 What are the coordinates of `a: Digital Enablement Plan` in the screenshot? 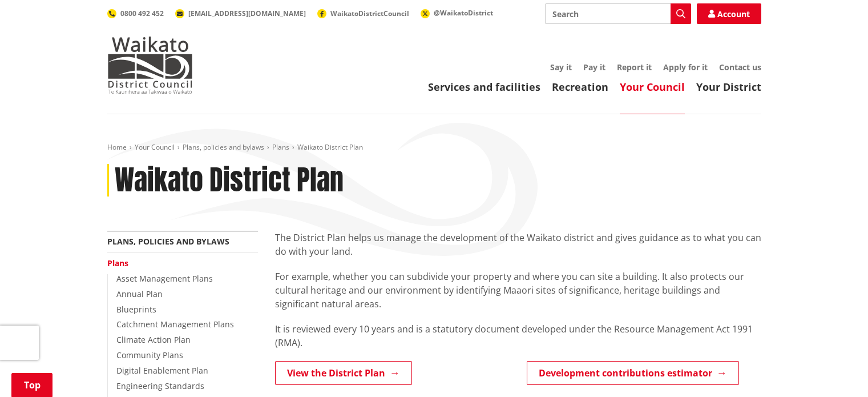 It's located at (162, 370).